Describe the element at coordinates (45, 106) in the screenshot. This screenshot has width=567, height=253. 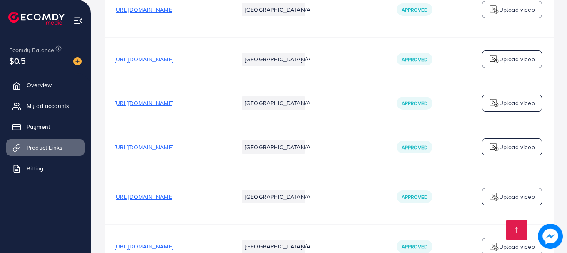
I see `a: My ad accounts` at that location.